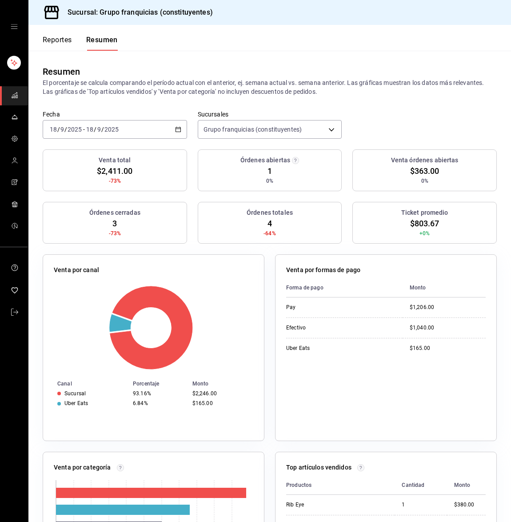 The image size is (511, 522). I want to click on div: $2,246.00, so click(221, 393).